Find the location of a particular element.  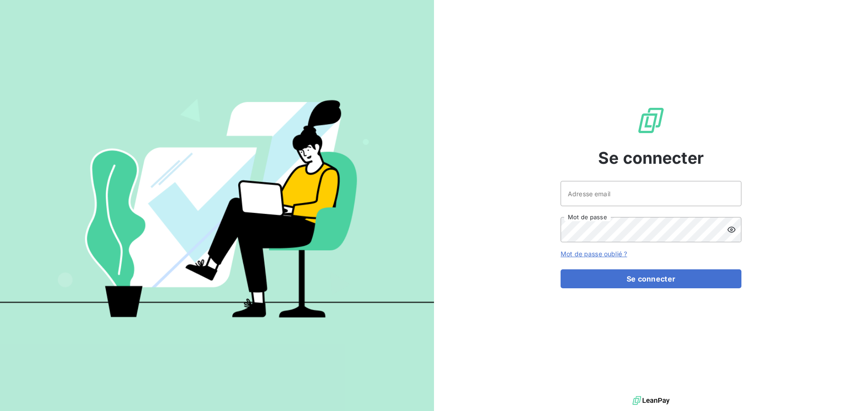

span: Se connecter is located at coordinates (651, 158).